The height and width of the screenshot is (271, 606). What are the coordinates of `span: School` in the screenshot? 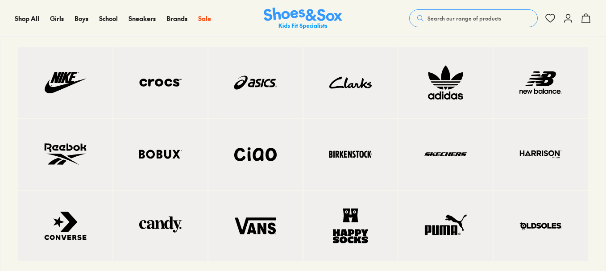 It's located at (108, 18).